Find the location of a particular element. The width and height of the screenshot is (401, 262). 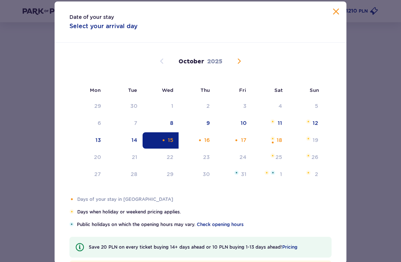

div: 3 is located at coordinates (245, 106).